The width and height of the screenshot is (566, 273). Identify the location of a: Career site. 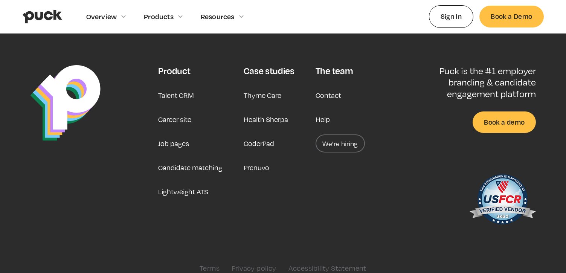
(175, 119).